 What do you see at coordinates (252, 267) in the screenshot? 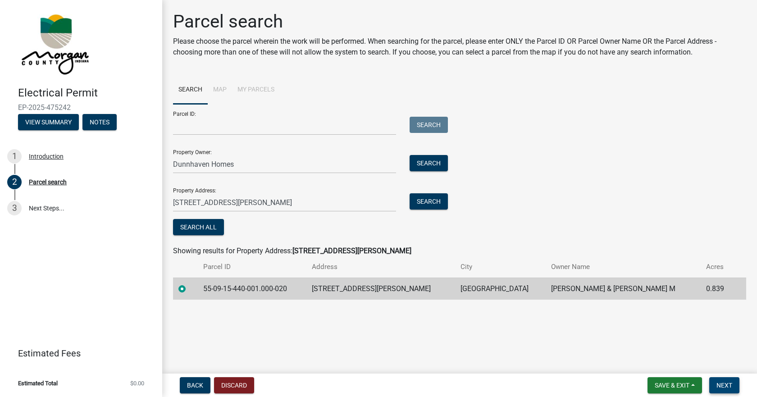
I see `th: Parcel ID` at bounding box center [252, 267].